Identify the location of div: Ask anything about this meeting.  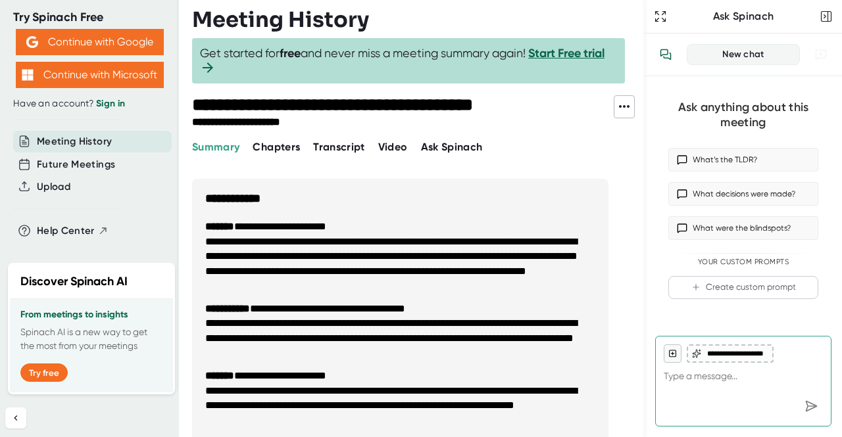
(743, 114).